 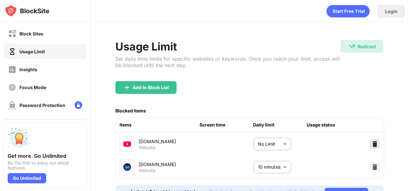 I want to click on img: time-usage-on.svg, so click(x=12, y=51).